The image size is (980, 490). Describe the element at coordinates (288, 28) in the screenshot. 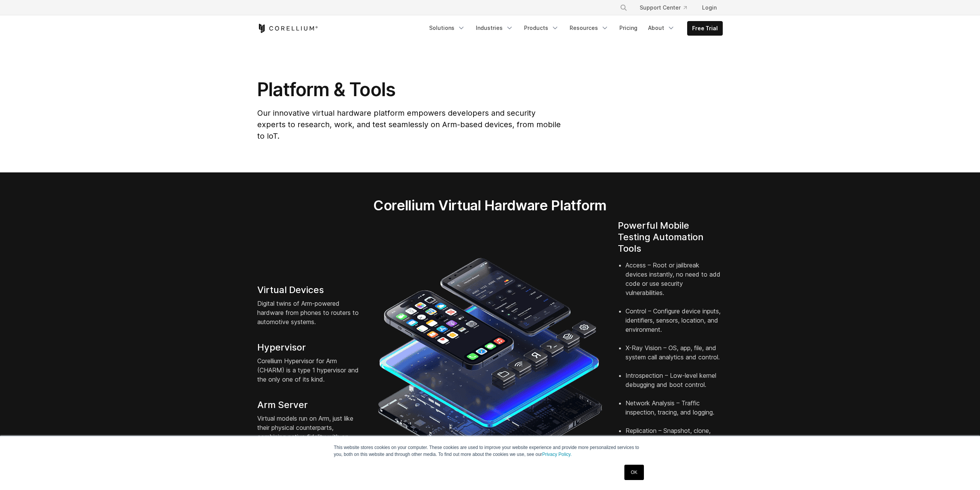

I see `a: Corellium Home` at that location.